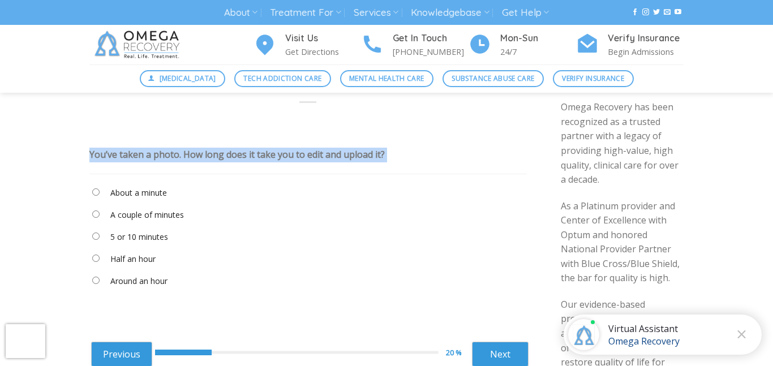 The image size is (773, 366). What do you see at coordinates (646, 12) in the screenshot?
I see `a: Follow on Instagram` at bounding box center [646, 12].